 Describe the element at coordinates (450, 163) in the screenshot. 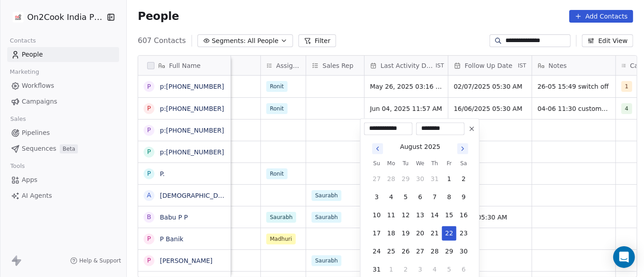

I see `th: Friday` at that location.